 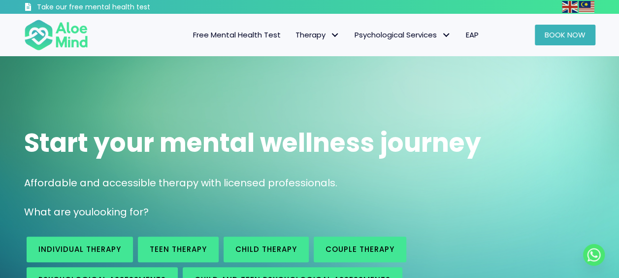 I want to click on a: Free Mental Health Test, so click(x=237, y=35).